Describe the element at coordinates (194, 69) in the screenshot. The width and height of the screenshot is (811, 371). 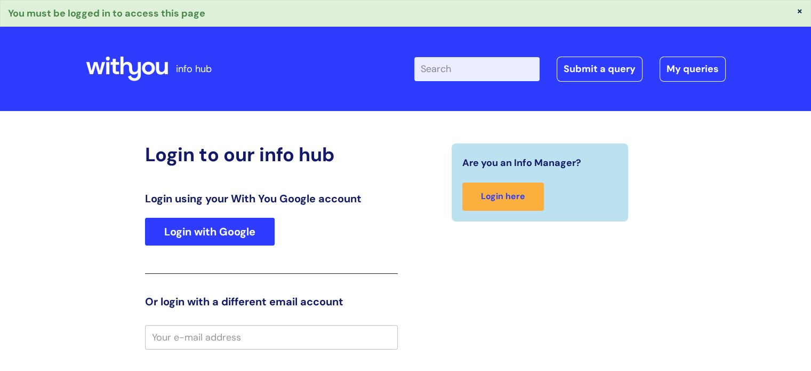
I see `p: info hub` at that location.